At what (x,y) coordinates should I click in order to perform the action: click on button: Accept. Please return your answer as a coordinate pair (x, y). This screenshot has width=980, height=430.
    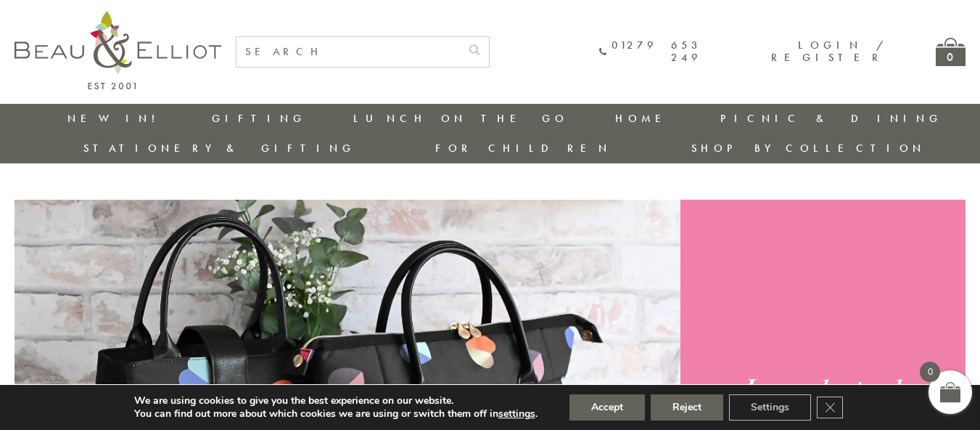
    Looking at the image, I should click on (607, 407).